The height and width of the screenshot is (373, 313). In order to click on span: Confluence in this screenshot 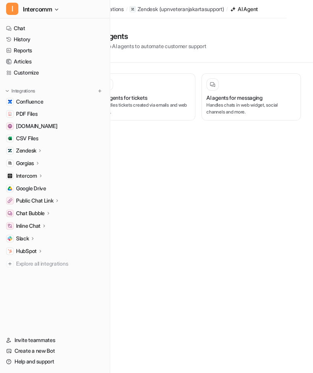, I will do `click(29, 102)`.